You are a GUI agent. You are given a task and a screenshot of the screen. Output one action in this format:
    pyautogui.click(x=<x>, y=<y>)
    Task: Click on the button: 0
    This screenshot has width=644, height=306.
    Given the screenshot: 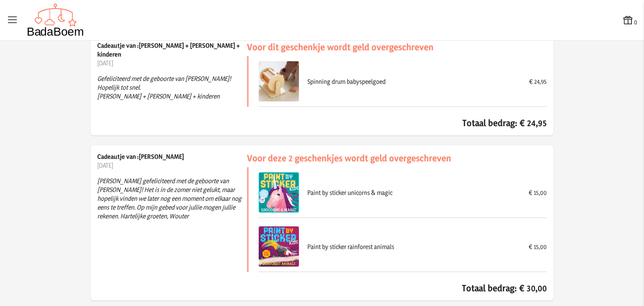 What is the action you would take?
    pyautogui.click(x=630, y=20)
    